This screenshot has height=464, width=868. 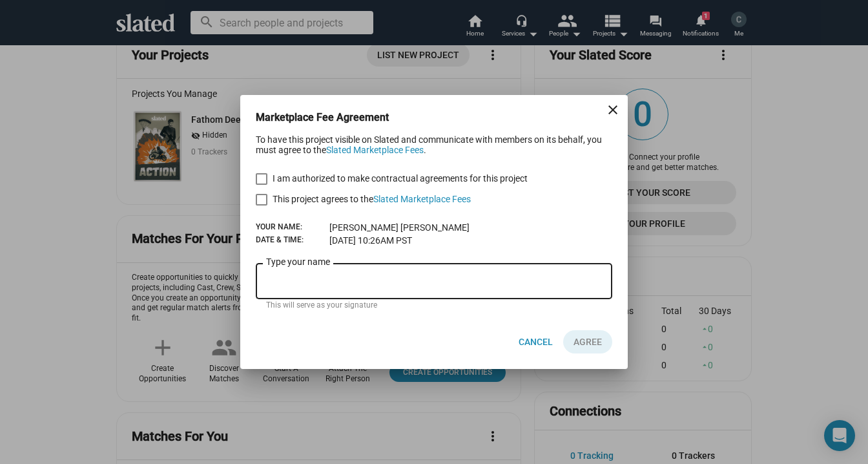 What do you see at coordinates (293, 227) in the screenshot?
I see `dt: Your Name:` at bounding box center [293, 227].